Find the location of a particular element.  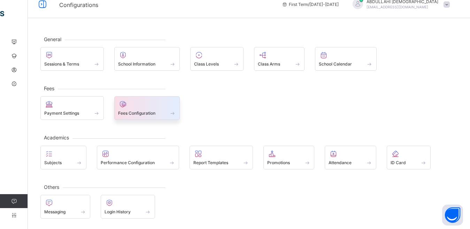

div: Class Levels is located at coordinates (216, 59).